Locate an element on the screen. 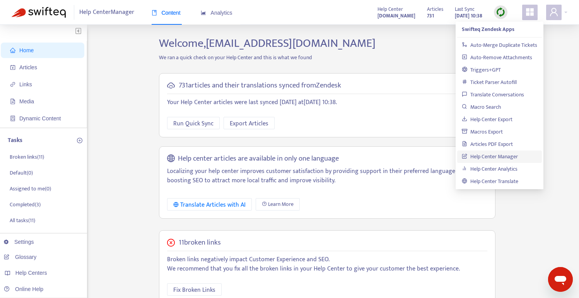 The width and height of the screenshot is (579, 298). p: Broken links ( 11 ) is located at coordinates (27, 157).